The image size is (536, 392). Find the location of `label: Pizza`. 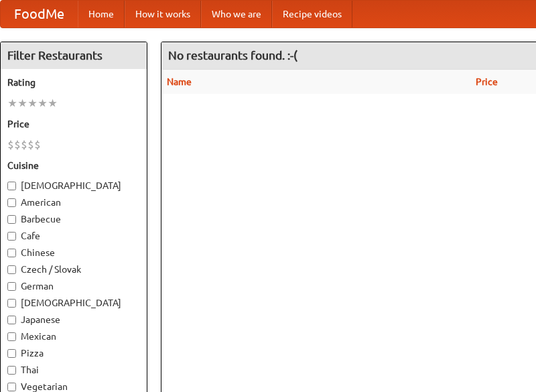

label: Pizza is located at coordinates (74, 353).